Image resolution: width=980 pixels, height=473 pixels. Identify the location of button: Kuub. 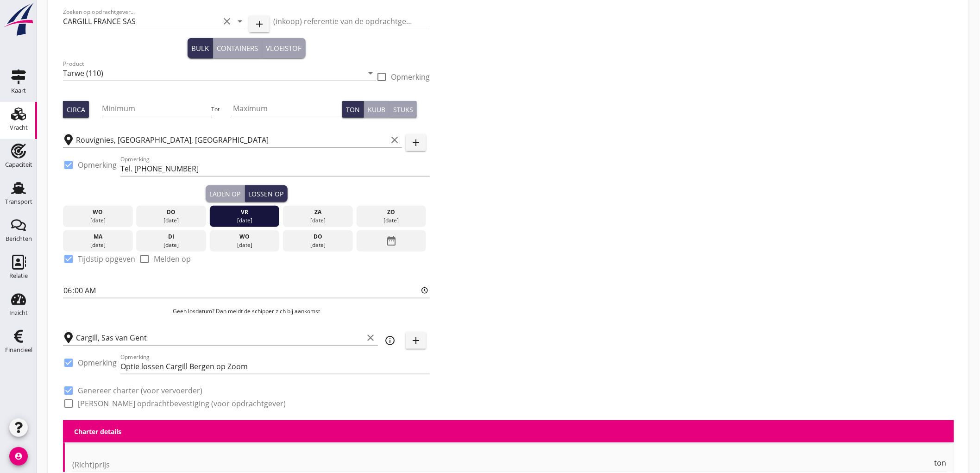
(376, 109).